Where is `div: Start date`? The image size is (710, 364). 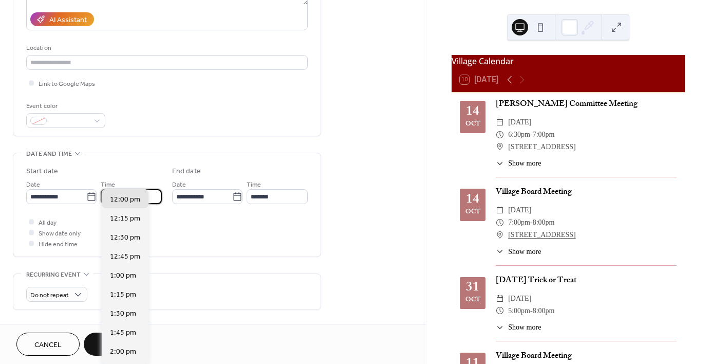
div: Start date is located at coordinates (42, 171).